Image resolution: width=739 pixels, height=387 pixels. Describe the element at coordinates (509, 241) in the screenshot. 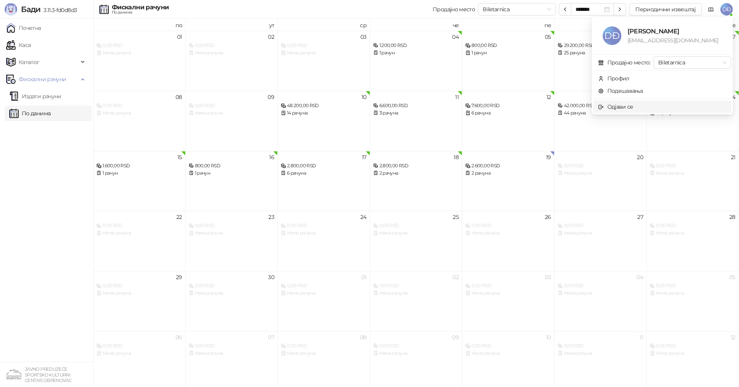

I see `td: 2025-09-26` at that location.